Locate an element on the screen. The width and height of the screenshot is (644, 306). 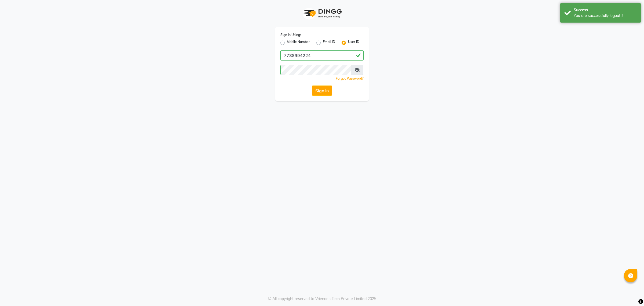
label: User ID is located at coordinates (354, 43).